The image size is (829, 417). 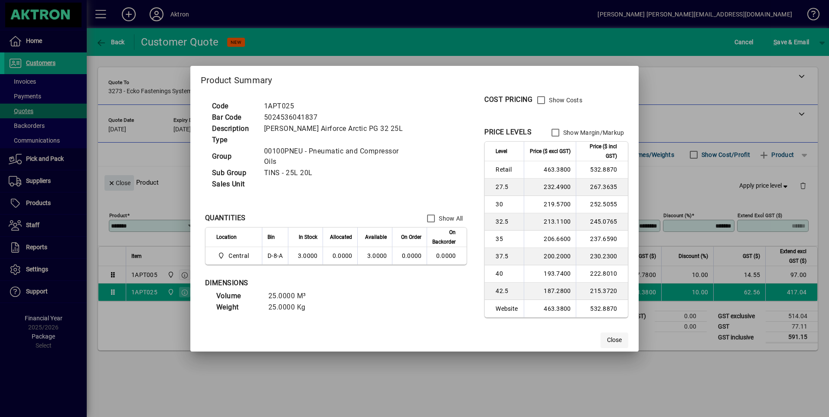 I want to click on td: 252.5055, so click(x=602, y=205).